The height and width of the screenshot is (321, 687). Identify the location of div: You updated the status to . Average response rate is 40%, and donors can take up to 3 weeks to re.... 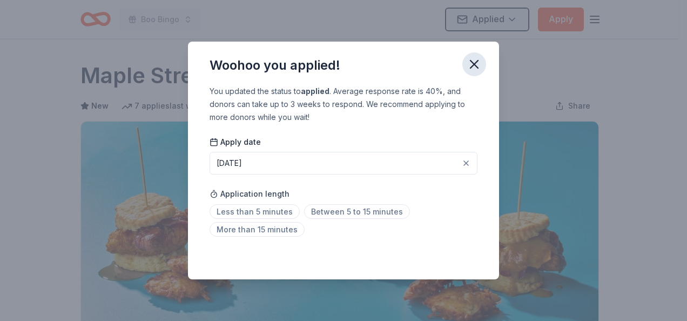
(344, 104).